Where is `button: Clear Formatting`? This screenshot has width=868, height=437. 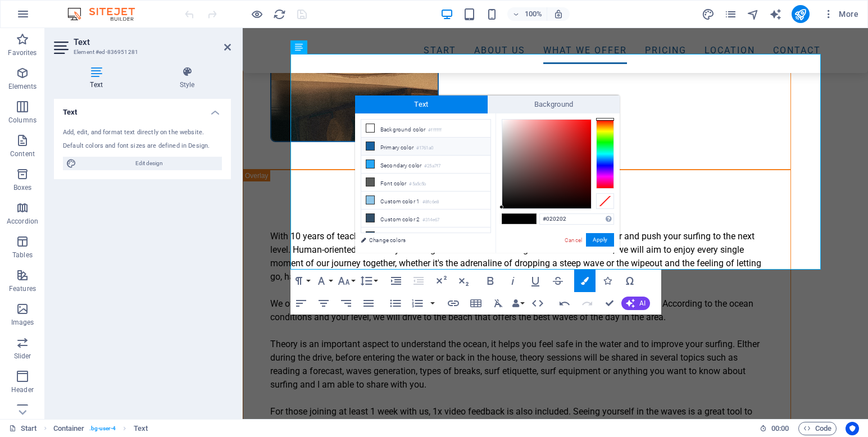 button: Clear Formatting is located at coordinates (498, 303).